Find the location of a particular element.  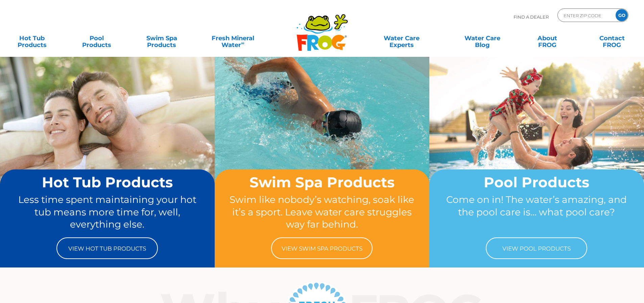

a: PoolProducts is located at coordinates (97, 38).